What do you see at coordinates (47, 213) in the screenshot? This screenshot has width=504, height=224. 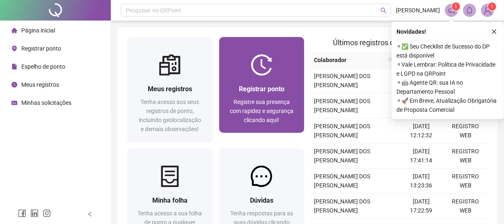 I see `span: instagram` at bounding box center [47, 213].